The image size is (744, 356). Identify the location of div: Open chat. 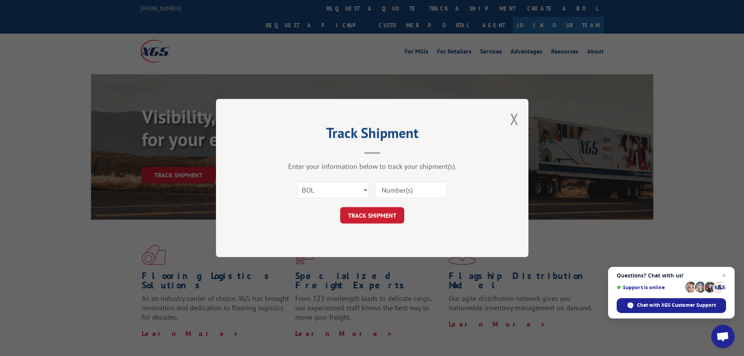
(723, 336).